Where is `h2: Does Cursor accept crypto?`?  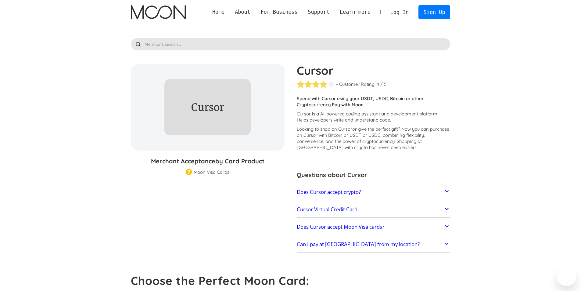 h2: Does Cursor accept crypto? is located at coordinates (329, 192).